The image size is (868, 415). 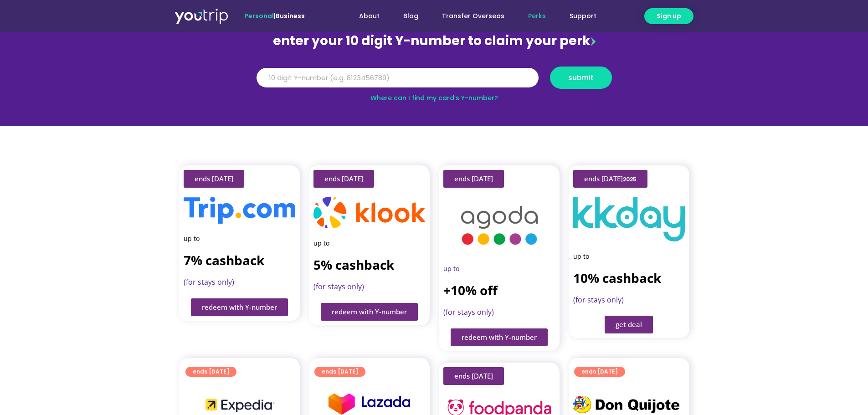 I want to click on a: About, so click(x=369, y=16).